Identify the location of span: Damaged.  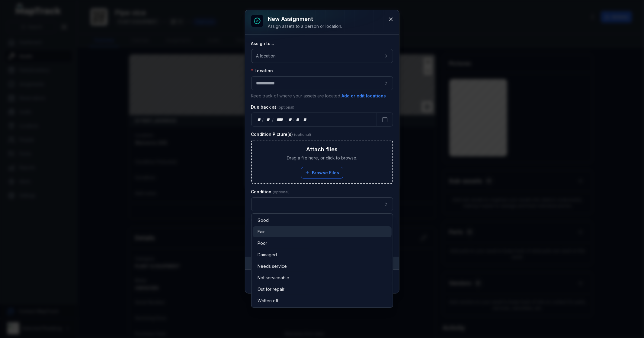
(267, 254).